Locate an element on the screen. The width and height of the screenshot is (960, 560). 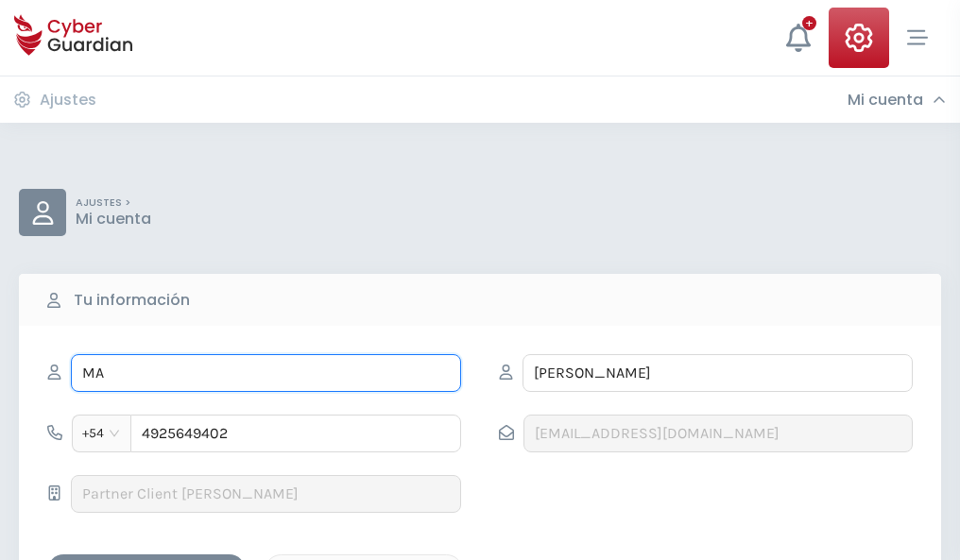
h3: Mi cuenta is located at coordinates (886, 100).